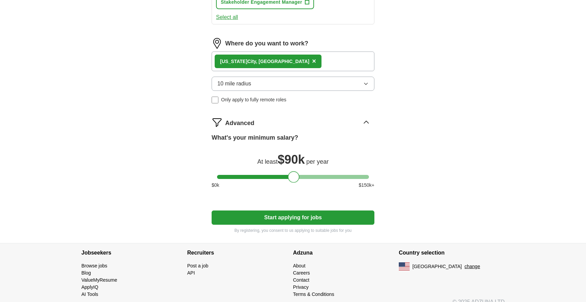 The image size is (586, 302). I want to click on span: $ 150 k+, so click(367, 185).